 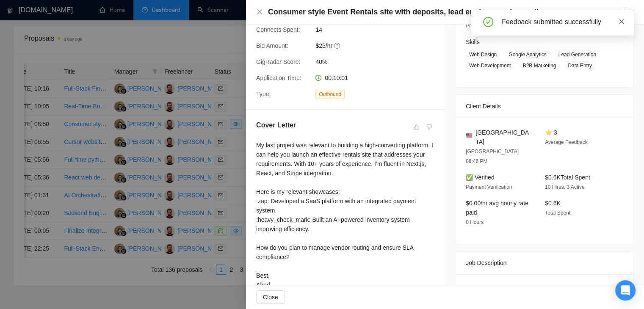 What do you see at coordinates (278, 29) in the screenshot?
I see `span: Connects Spent:` at bounding box center [278, 29].